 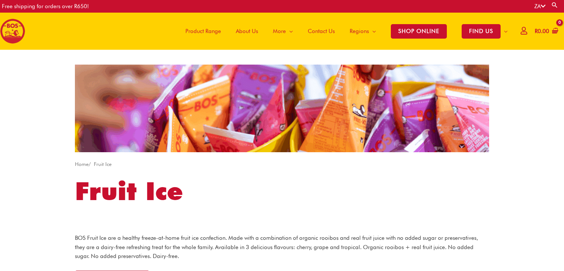 What do you see at coordinates (282, 247) in the screenshot?
I see `p: BOS Fruit Ice are a healthy freeze-at-home fruit ice confection. Made with a combination of organ...` at bounding box center [282, 247].